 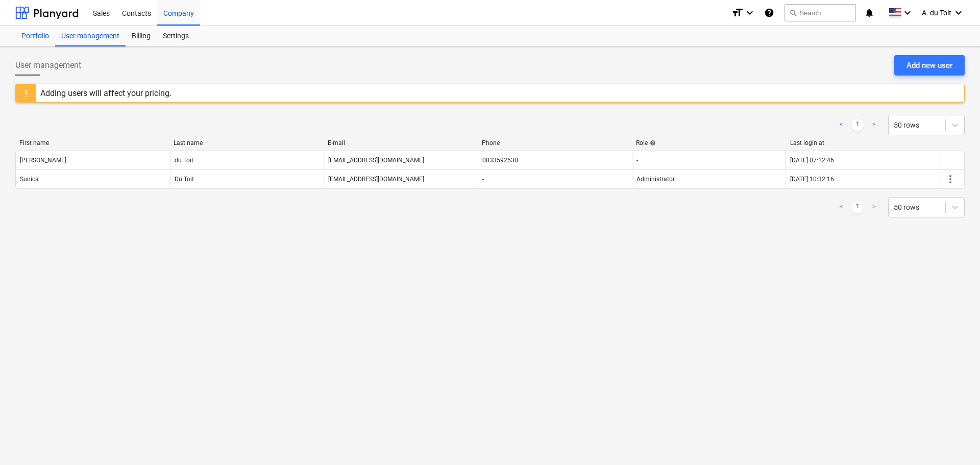 What do you see at coordinates (184, 160) in the screenshot?
I see `div: du Toit` at bounding box center [184, 160].